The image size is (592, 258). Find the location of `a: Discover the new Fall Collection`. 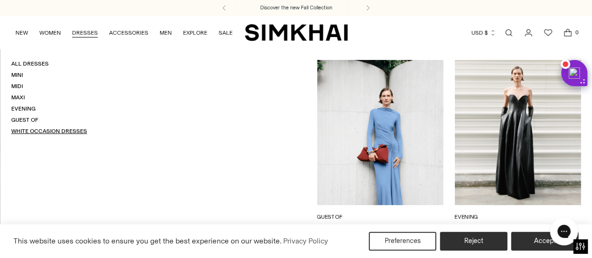

a: Discover the new Fall Collection is located at coordinates (296, 8).